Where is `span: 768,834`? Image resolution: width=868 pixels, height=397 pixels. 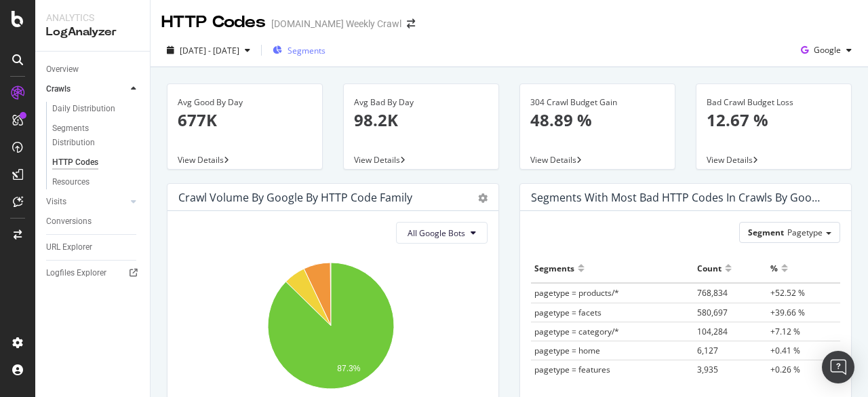 span: 768,834 is located at coordinates (712, 293).